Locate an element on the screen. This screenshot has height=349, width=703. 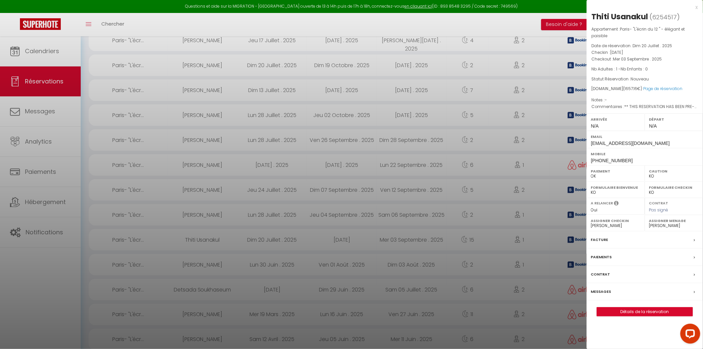
label: Mobile is located at coordinates (645, 154).